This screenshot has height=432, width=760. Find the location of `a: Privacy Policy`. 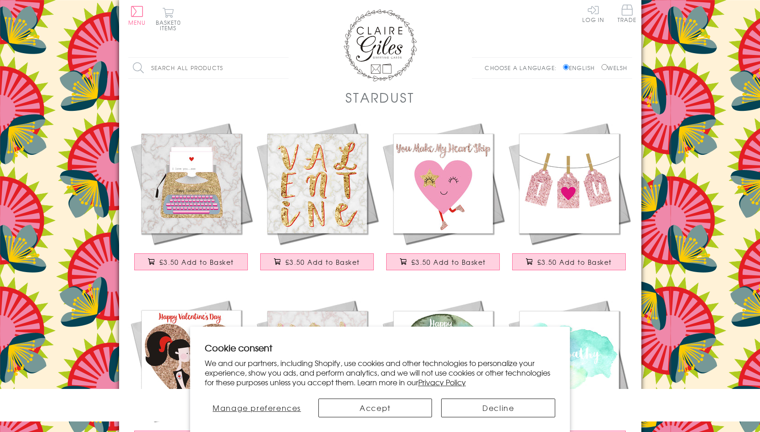

a: Privacy Policy is located at coordinates (442, 382).